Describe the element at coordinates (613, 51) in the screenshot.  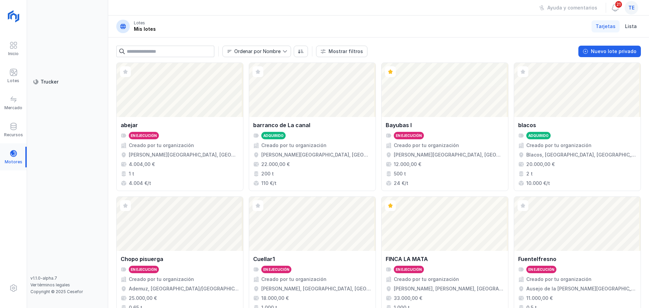
I see `div: Nuevo lote privado` at that location.